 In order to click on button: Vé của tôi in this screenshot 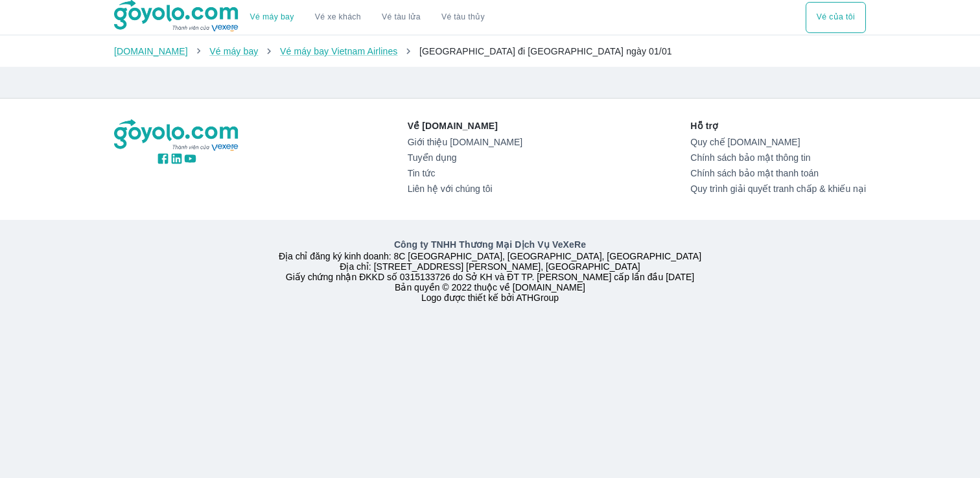, I will do `click(835, 18)`.